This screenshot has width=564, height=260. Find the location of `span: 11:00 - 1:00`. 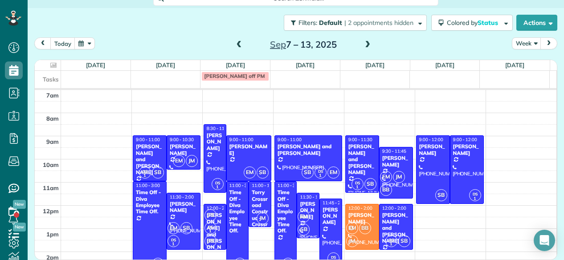

span: 11:00 - 1:00 is located at coordinates (264, 185).